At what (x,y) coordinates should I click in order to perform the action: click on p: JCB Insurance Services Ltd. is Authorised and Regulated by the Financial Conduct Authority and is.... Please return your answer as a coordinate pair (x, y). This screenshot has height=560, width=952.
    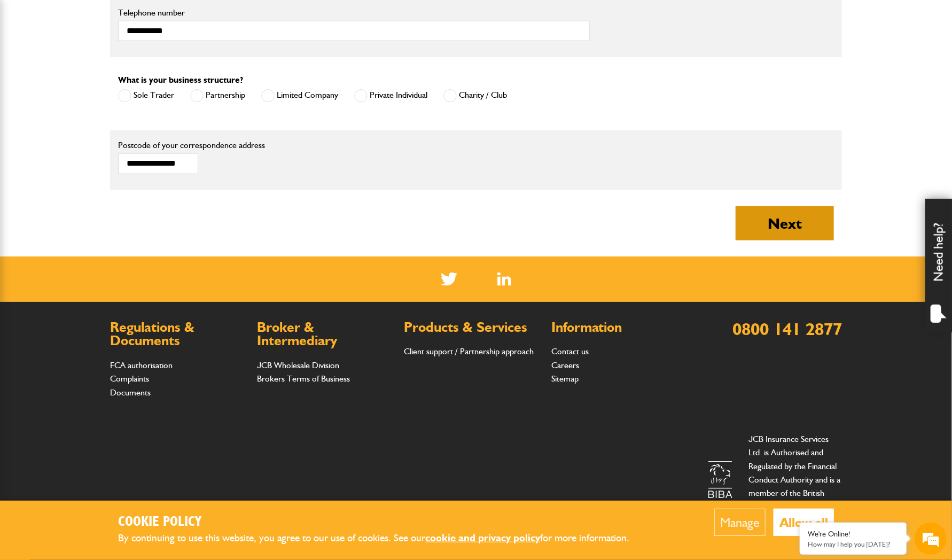
    Looking at the image, I should click on (795, 480).